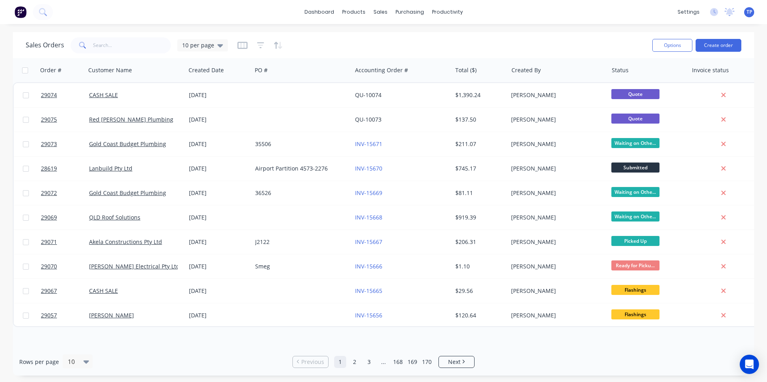  I want to click on a: Previous page, so click(311, 362).